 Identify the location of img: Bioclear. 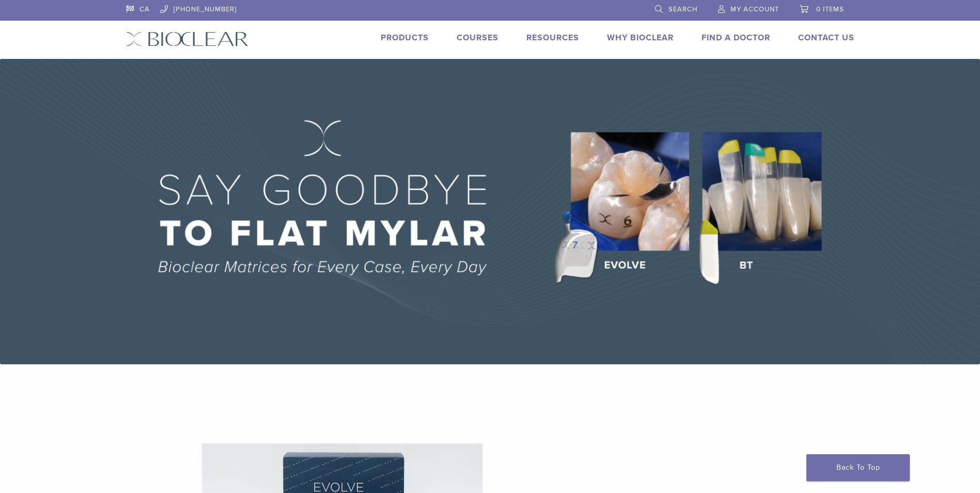
(187, 38).